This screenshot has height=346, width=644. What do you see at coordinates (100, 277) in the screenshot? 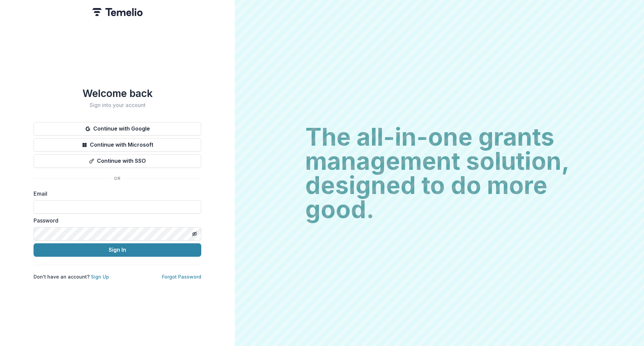
I see `a: Sign Up` at bounding box center [100, 277].